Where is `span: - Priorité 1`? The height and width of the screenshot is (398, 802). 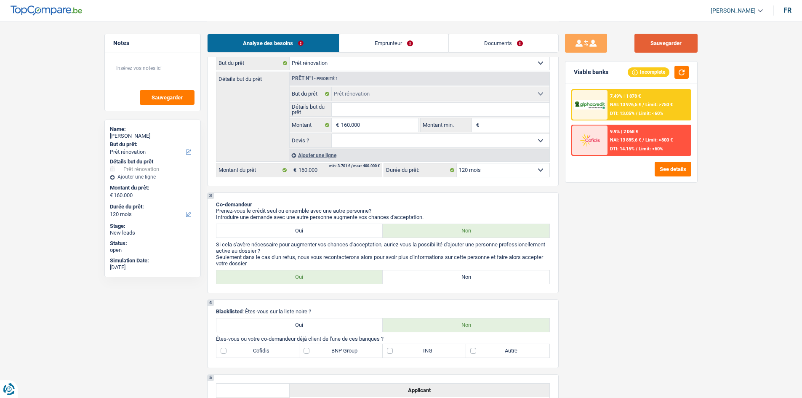
span: - Priorité 1 is located at coordinates (326, 78).